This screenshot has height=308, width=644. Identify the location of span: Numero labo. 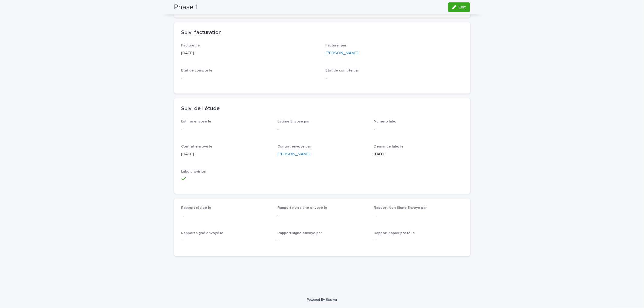
(385, 121).